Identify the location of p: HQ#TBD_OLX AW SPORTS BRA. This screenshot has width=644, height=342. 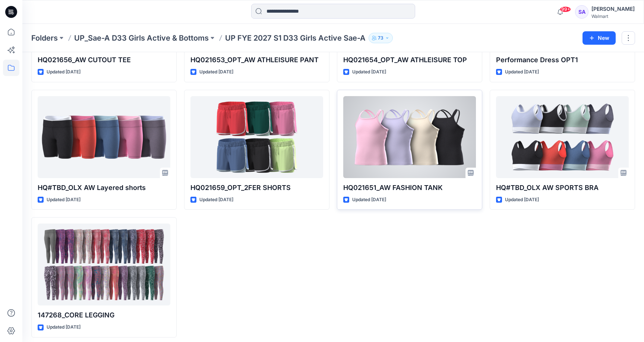
(562, 188).